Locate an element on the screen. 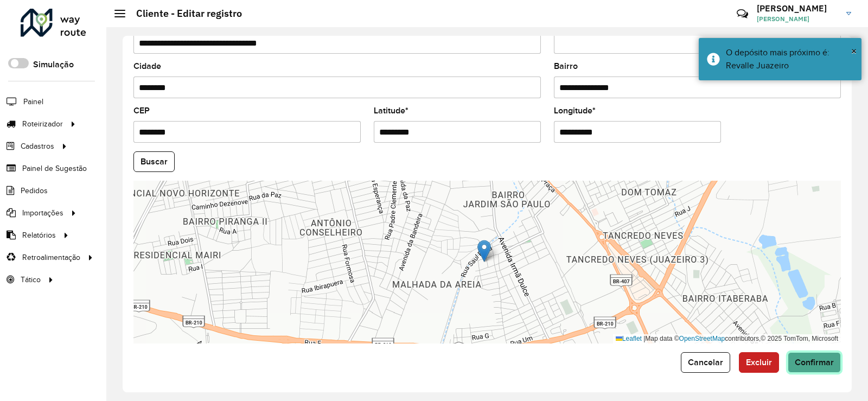  span: Excluir is located at coordinates (759, 362).